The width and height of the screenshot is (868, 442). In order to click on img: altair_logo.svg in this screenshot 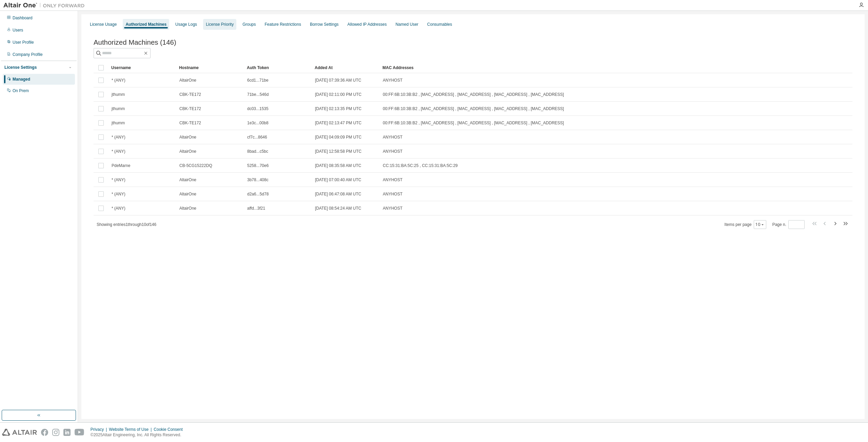, I will do `click(20, 432)`.